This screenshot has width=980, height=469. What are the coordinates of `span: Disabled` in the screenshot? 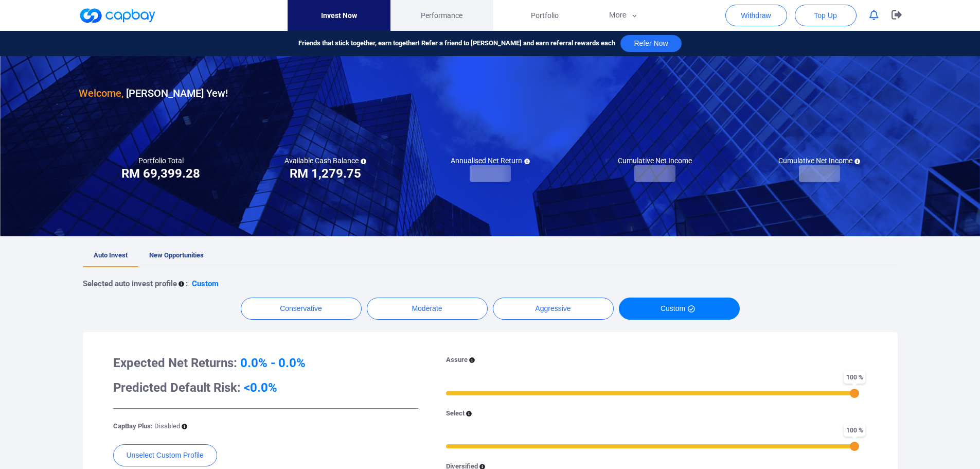 It's located at (167, 425).